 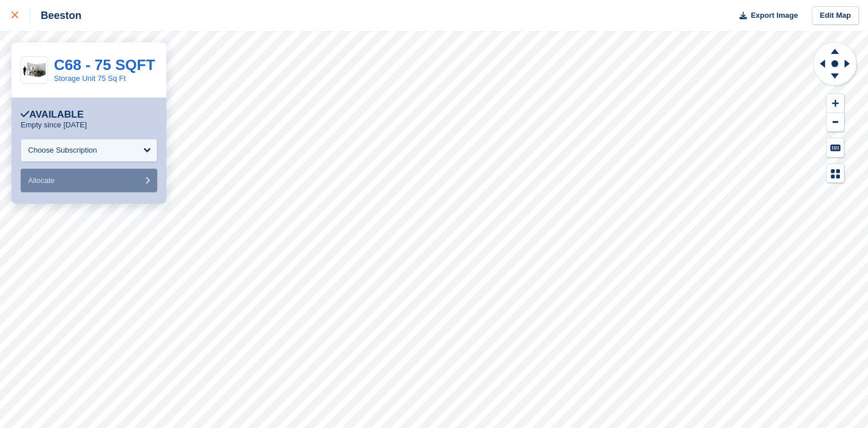 What do you see at coordinates (835, 122) in the screenshot?
I see `button: Zoom Out` at bounding box center [835, 122].